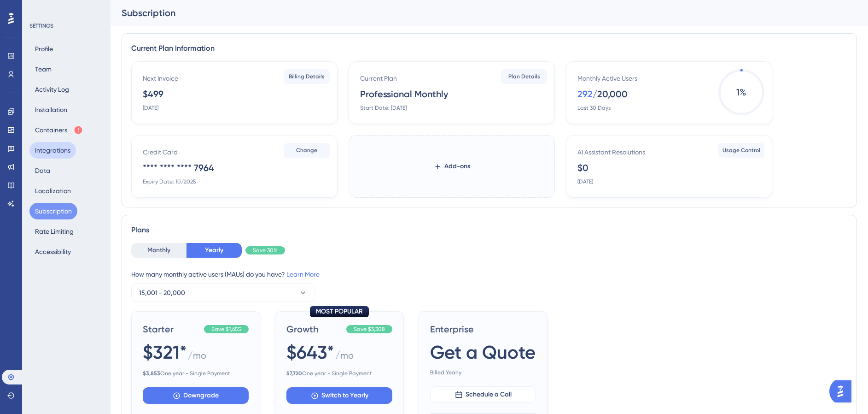 This screenshot has width=868, height=414. Describe the element at coordinates (223, 293) in the screenshot. I see `button: 15,001 - 20,000` at that location.